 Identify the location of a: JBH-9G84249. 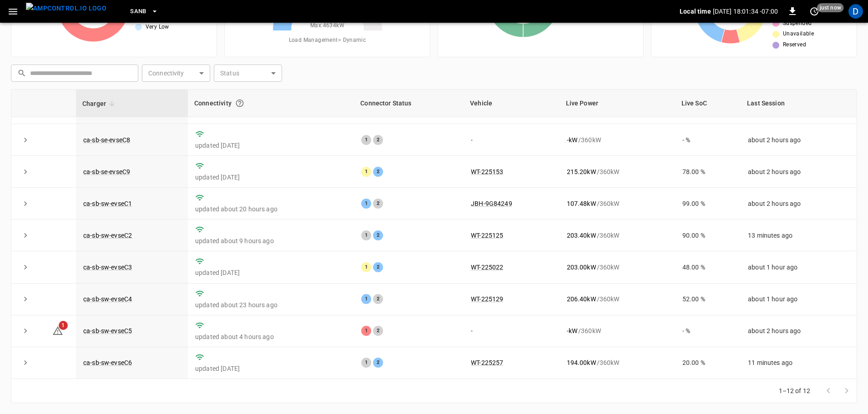
(491, 204).